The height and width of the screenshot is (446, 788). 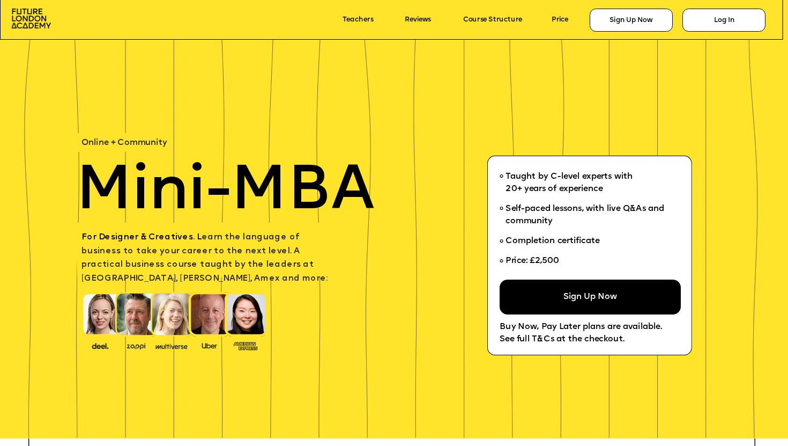 I want to click on span: Self-paced lessons, with live Q&As and community, so click(x=586, y=215).